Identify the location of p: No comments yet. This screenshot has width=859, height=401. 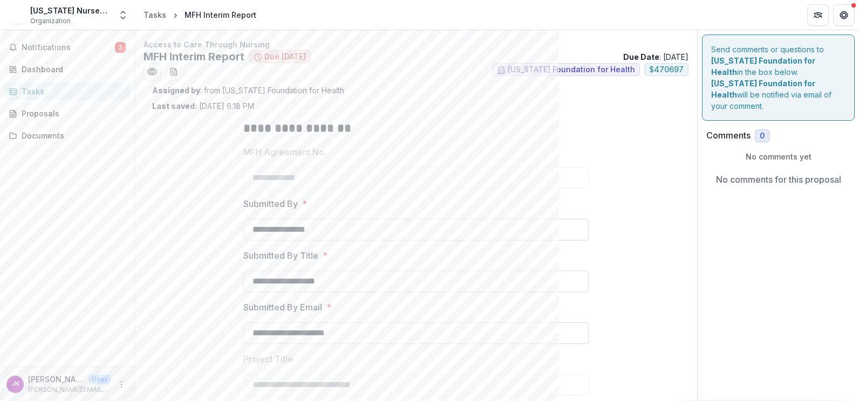
(778, 156).